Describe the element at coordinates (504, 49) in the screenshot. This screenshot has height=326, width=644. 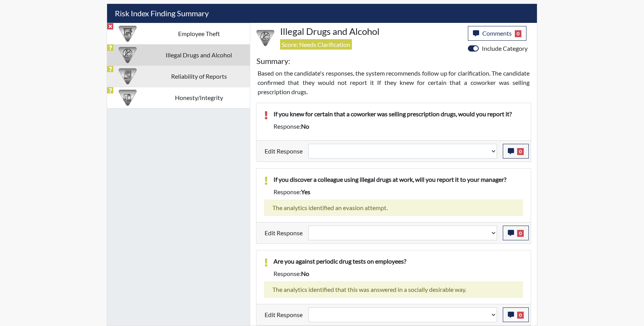
I see `label: Include Category` at that location.